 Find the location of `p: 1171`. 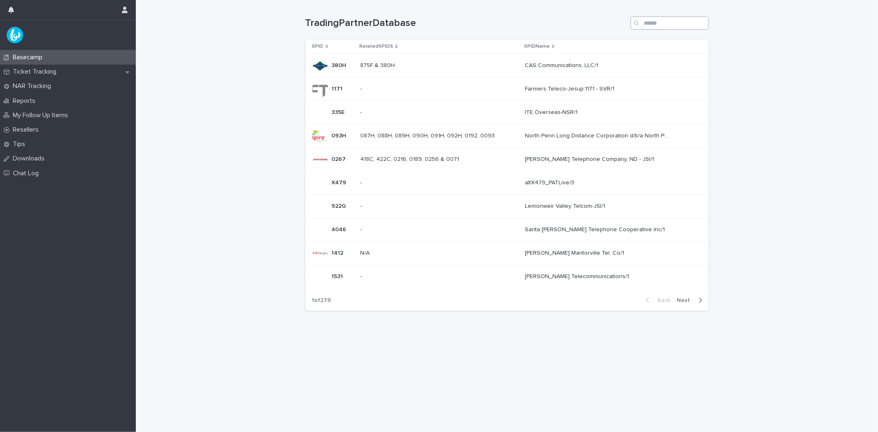

p: 1171 is located at coordinates (338, 88).